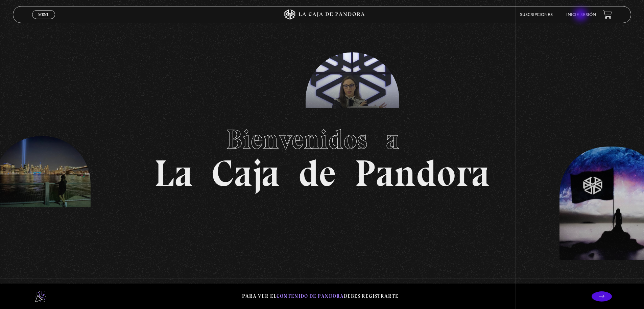 The height and width of the screenshot is (309, 644). I want to click on span: contenido de Pandora, so click(310, 296).